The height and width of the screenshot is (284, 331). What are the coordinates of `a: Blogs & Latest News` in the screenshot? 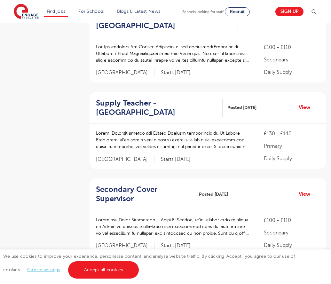 It's located at (139, 11).